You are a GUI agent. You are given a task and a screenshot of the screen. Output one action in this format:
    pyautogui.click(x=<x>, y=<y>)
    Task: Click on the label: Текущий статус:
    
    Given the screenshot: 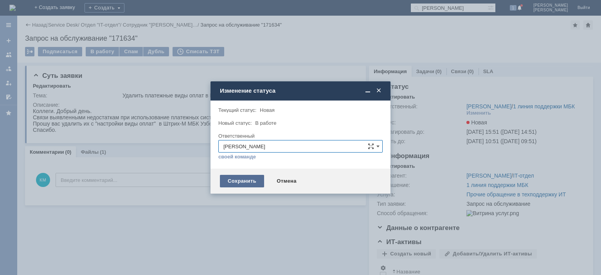 What is the action you would take?
    pyautogui.click(x=237, y=110)
    